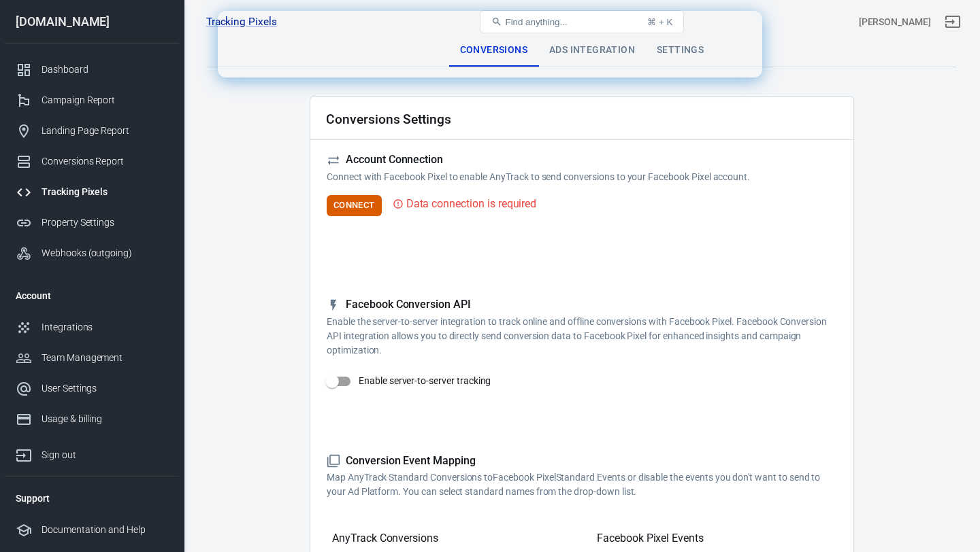 This screenshot has height=552, width=980. What do you see at coordinates (92, 161) in the screenshot?
I see `a: Conversions Report` at bounding box center [92, 161].